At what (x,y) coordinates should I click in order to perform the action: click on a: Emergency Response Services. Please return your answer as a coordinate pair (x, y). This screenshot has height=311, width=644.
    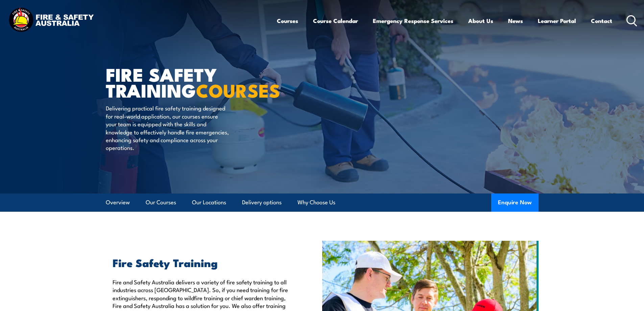
    Looking at the image, I should click on (413, 21).